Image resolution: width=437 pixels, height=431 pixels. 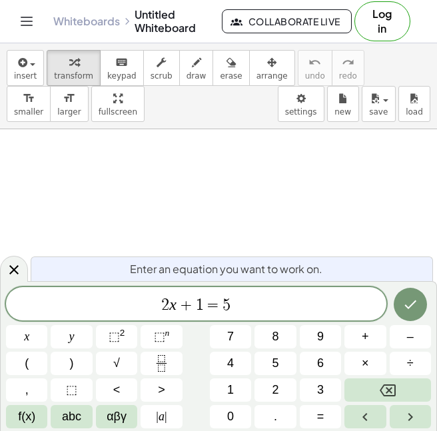 What do you see at coordinates (118, 104) in the screenshot?
I see `button: fullscreen` at bounding box center [118, 104].